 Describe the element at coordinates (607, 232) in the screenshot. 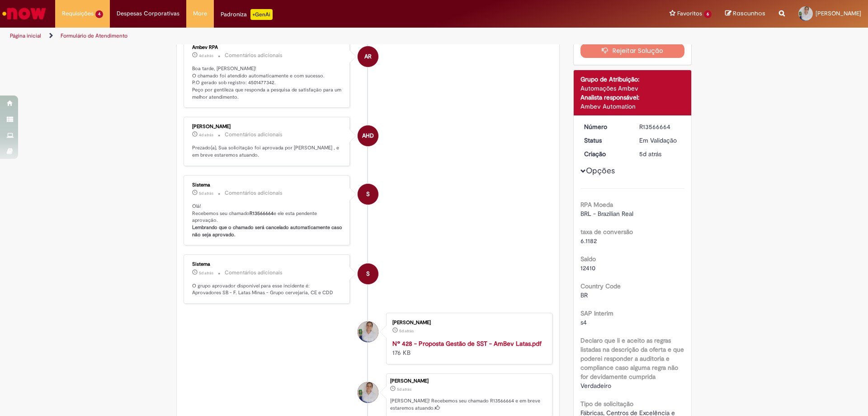

I see `b: taxa de conversão` at that location.